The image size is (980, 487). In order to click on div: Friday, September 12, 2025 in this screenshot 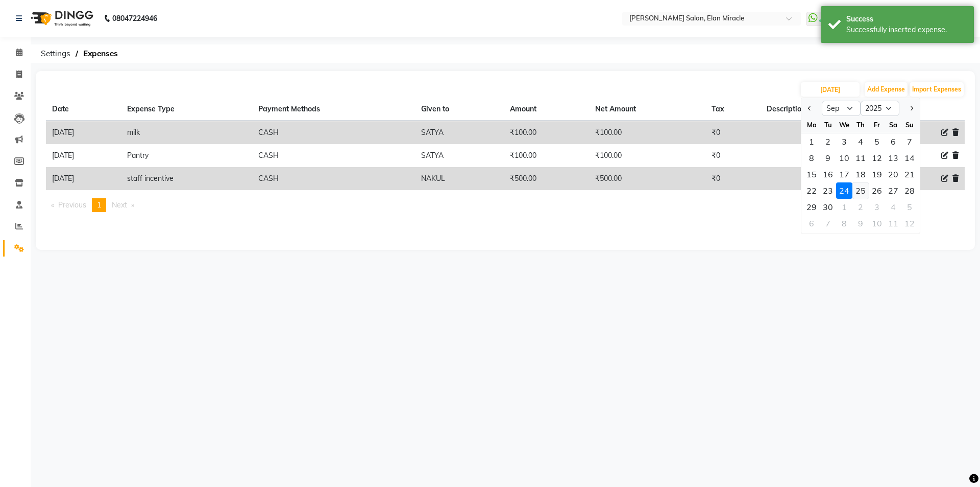, I will do `click(877, 158)`.